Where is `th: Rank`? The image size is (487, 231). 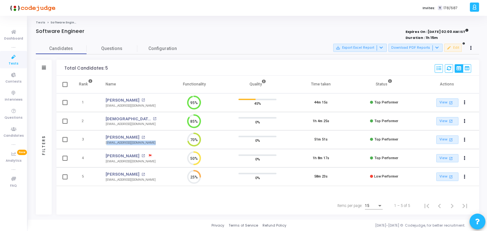 th: Rank is located at coordinates (86, 85).